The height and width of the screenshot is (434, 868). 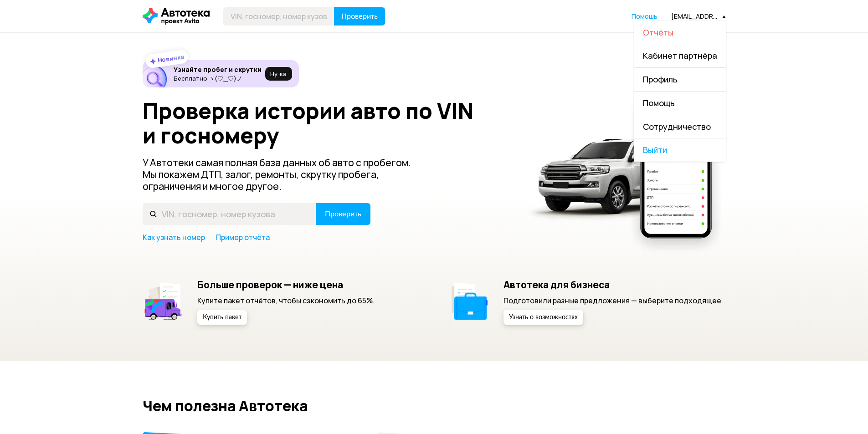 What do you see at coordinates (680, 56) in the screenshot?
I see `span: Кабинет партнёра` at bounding box center [680, 56].